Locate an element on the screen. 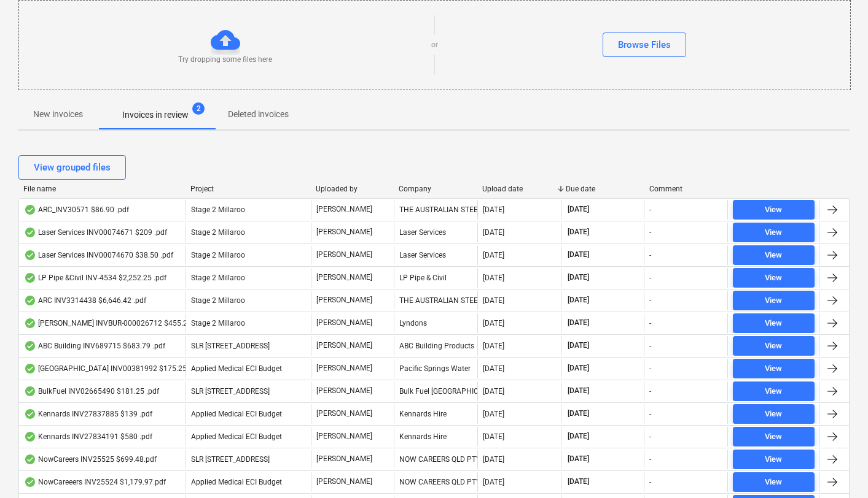 This screenshot has height=498, width=868. div: BulkFuel INV02665490 $181.25 .pdf is located at coordinates (92, 392).